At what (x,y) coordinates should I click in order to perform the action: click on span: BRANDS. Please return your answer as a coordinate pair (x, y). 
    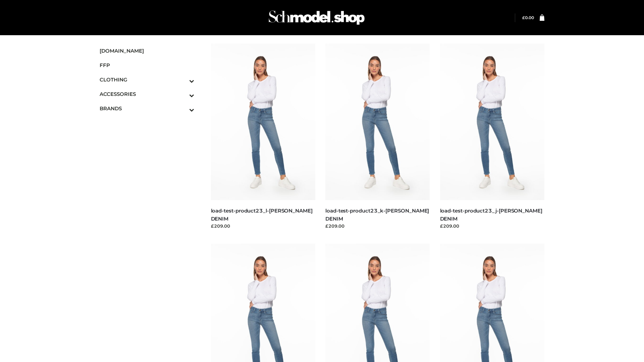
    Looking at the image, I should click on (147, 108).